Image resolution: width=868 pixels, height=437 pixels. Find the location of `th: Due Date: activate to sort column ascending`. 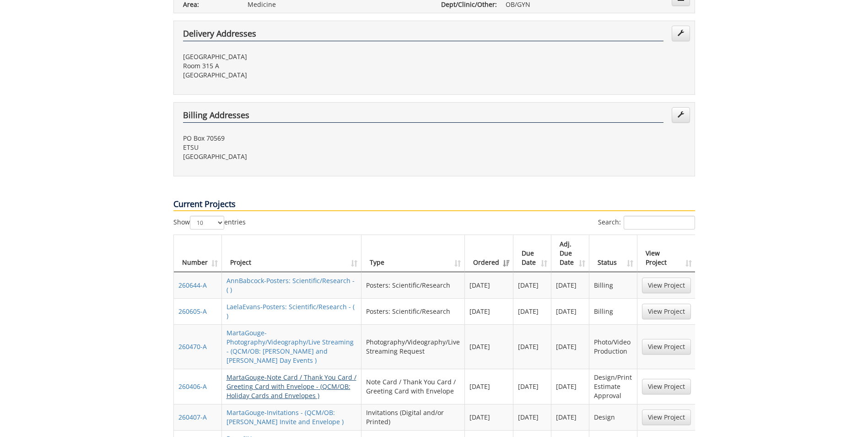

th: Due Date: activate to sort column ascending is located at coordinates (532, 254).